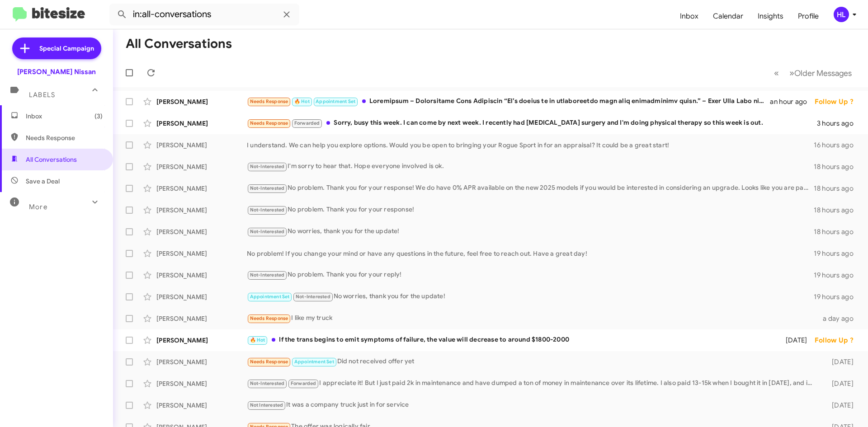  What do you see at coordinates (532, 405) in the screenshot?
I see `div: It was a company truck just in for service` at bounding box center [532, 405].